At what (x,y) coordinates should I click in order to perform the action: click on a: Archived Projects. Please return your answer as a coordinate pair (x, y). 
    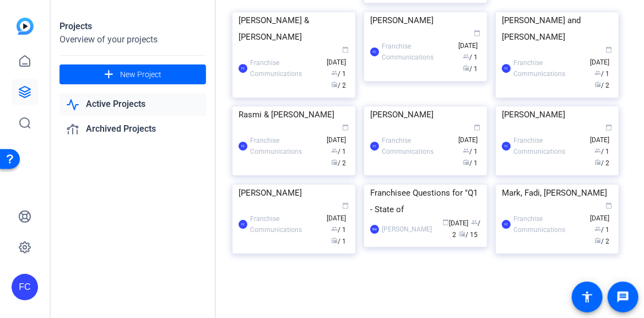
    Looking at the image, I should click on (133, 129).